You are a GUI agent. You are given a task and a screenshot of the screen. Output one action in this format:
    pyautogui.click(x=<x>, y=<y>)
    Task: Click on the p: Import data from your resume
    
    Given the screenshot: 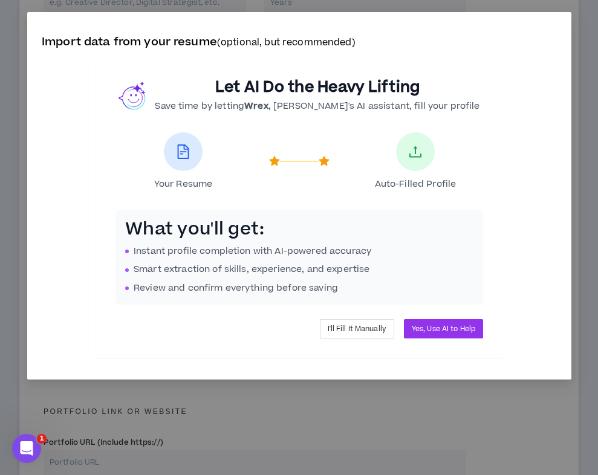 What is the action you would take?
    pyautogui.click(x=299, y=42)
    